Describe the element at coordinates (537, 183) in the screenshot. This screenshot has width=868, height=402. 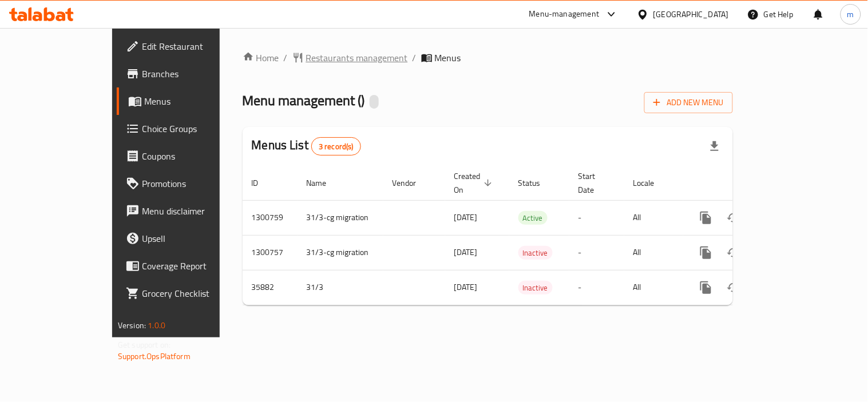
I see `span: Status` at that location.